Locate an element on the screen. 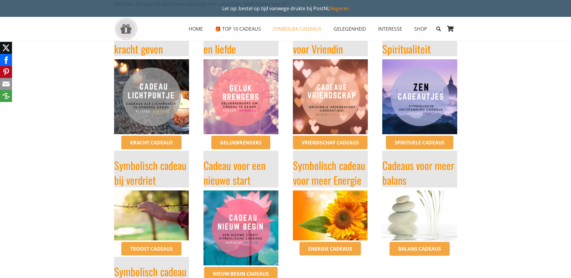 The height and width of the screenshot is (278, 571). img: Troost cadeau herinnering moeilijke tijden ketting kracht kerstmis is located at coordinates (151, 97).